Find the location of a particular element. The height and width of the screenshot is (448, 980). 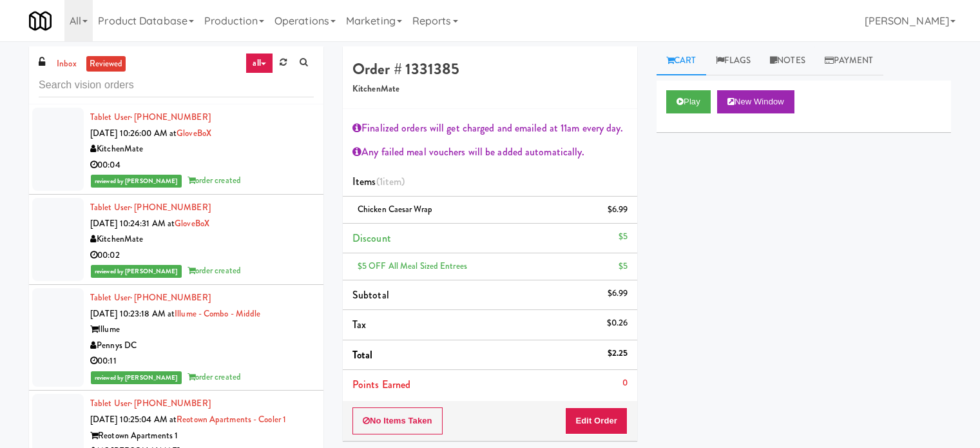

div: Any failed meal vouchers will be added automatically. is located at coordinates (490, 152).